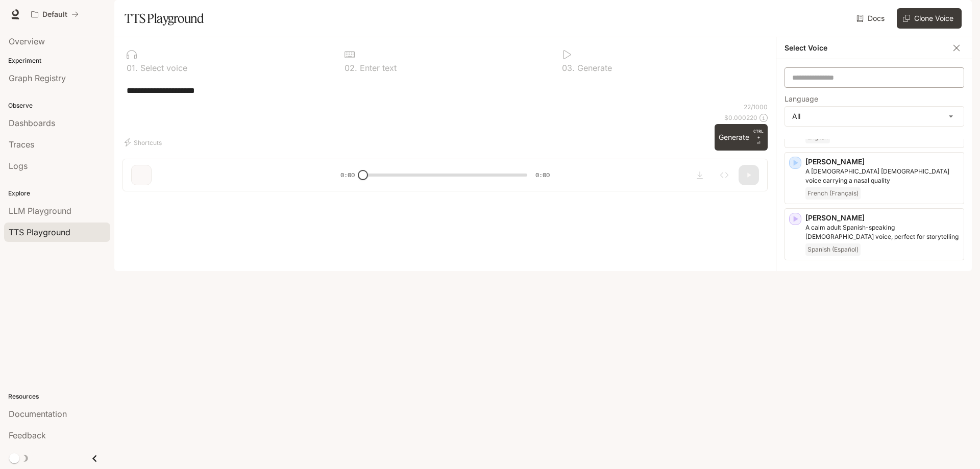  What do you see at coordinates (741, 117) in the screenshot?
I see `p: $ 0.000220` at bounding box center [741, 117].